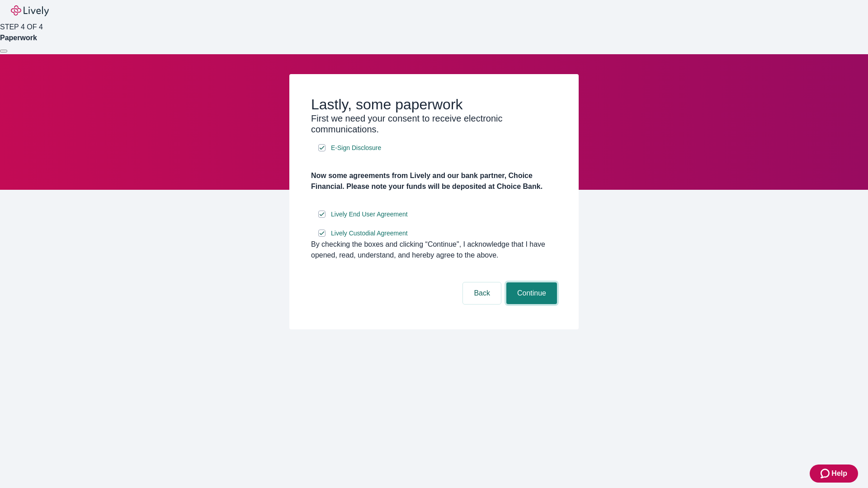 The width and height of the screenshot is (868, 488). I want to click on span: Help, so click(839, 473).